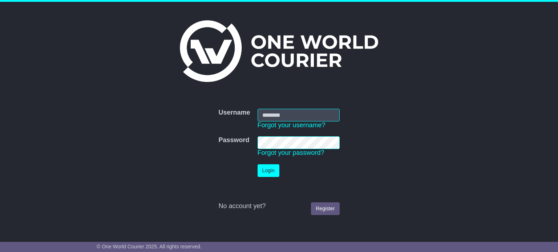  I want to click on div: No account yet?, so click(279, 207).